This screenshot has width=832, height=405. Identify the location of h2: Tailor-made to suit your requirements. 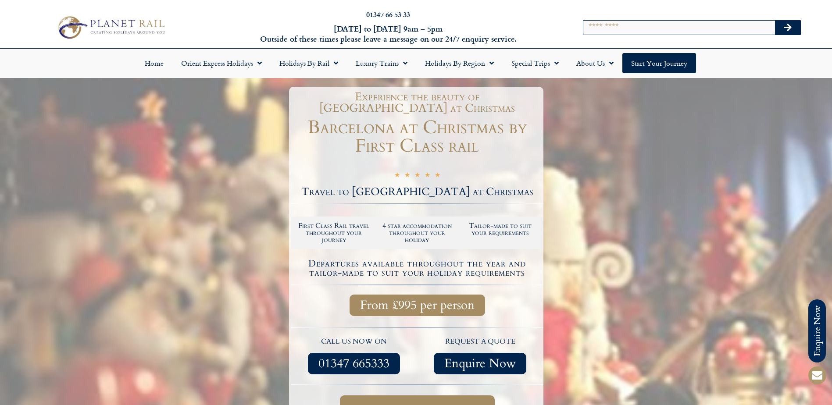
(501, 229).